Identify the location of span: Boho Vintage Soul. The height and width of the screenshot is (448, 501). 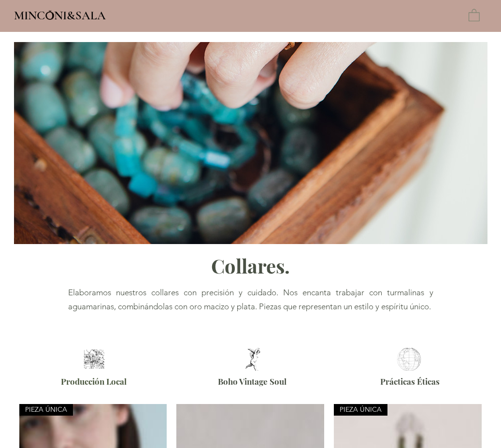
(252, 381).